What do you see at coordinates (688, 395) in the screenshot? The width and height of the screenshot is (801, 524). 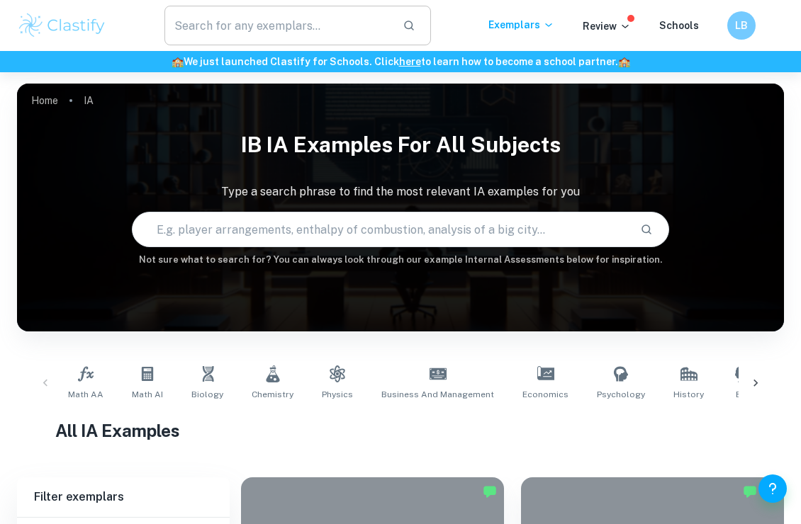 I see `span: History` at bounding box center [688, 395].